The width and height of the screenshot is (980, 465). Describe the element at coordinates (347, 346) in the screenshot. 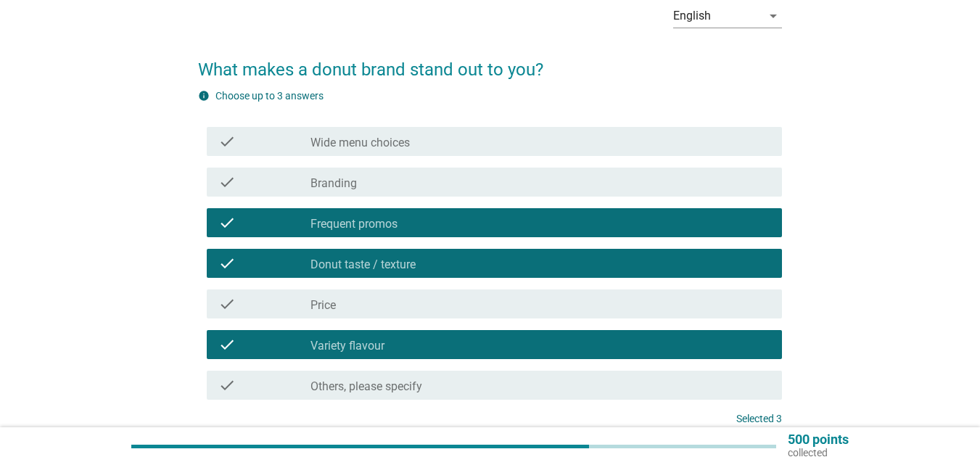

I see `label: Variety flavour` at that location.